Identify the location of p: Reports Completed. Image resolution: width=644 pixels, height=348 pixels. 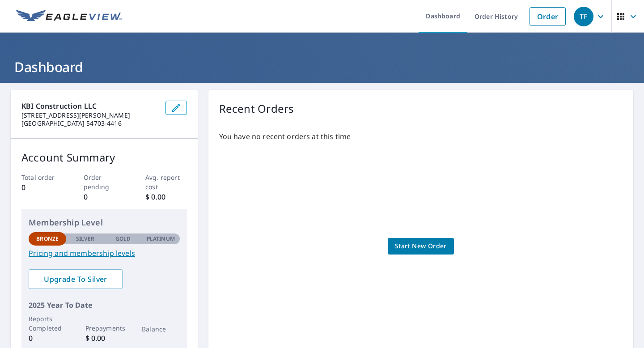
(47, 323).